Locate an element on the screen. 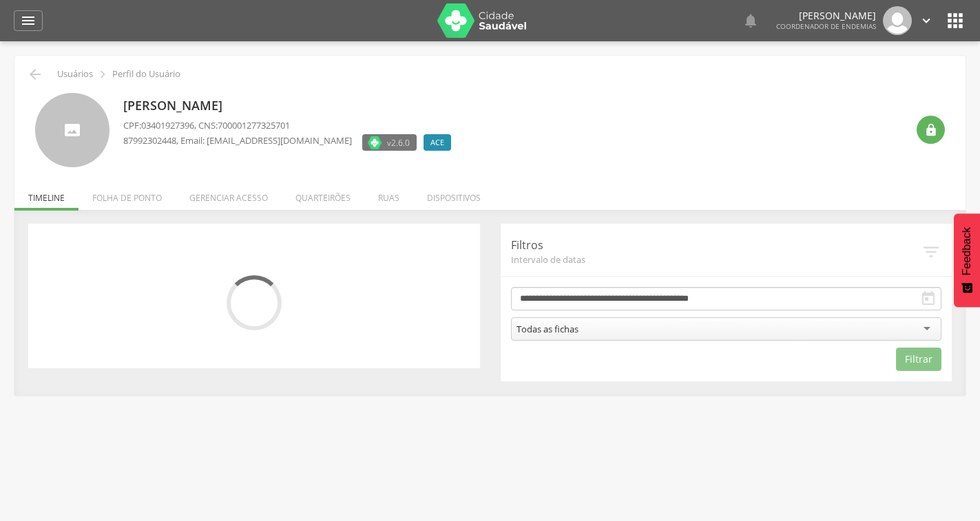 Image resolution: width=980 pixels, height=521 pixels. span: 03401927396 is located at coordinates (167, 125).